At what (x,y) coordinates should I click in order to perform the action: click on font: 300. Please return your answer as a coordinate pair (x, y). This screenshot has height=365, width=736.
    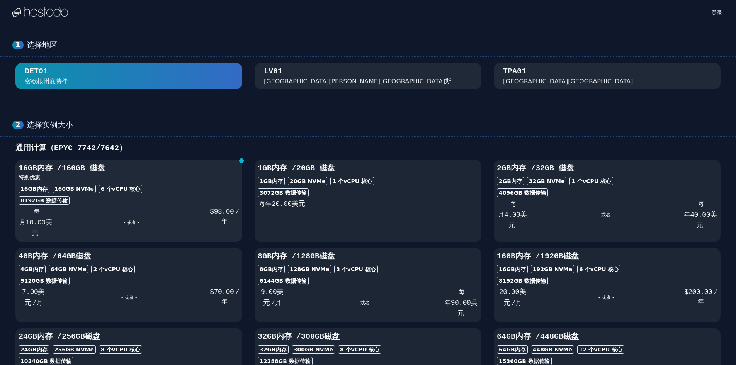
    Looking at the image, I should click on (299, 350).